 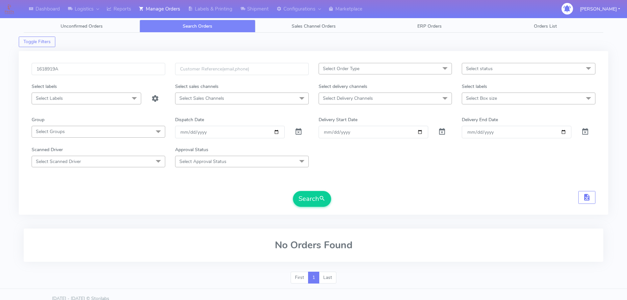 I want to click on label: Dispatch Date, so click(x=190, y=120).